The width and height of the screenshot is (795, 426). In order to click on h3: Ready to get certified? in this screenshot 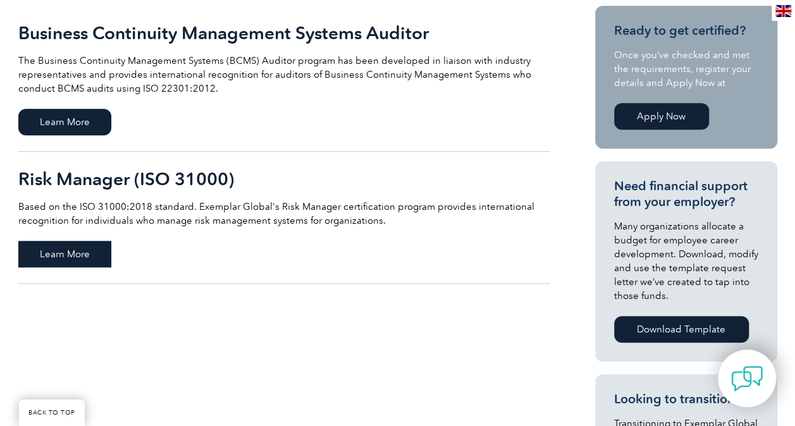, I will do `click(686, 30)`.